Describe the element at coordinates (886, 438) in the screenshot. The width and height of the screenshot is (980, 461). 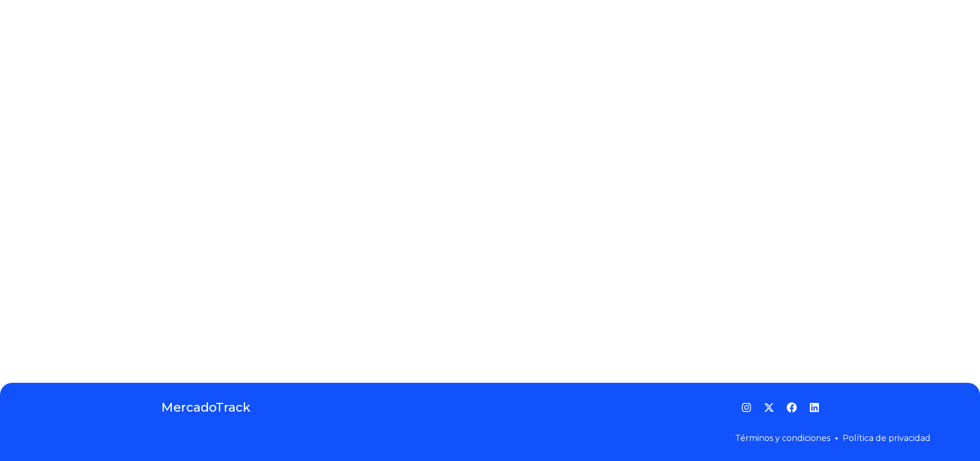
I see `a: Política de privacidad` at that location.